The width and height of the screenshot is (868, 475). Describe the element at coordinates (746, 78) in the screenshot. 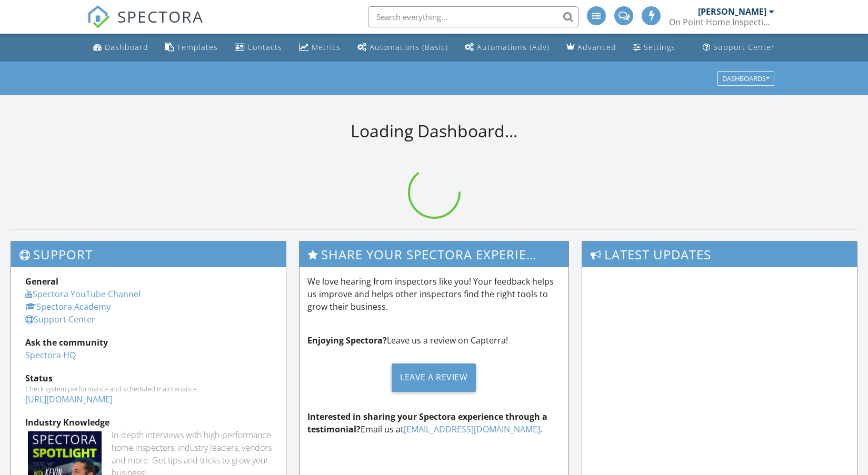

I see `div: Dashboards` at that location.